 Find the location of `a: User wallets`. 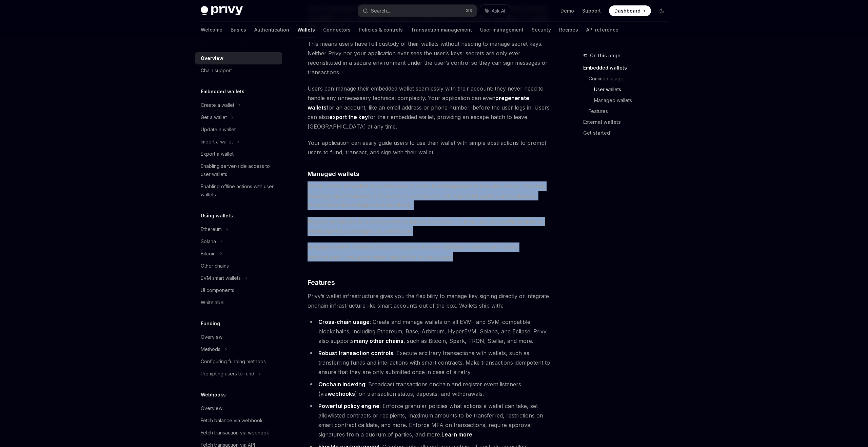

a: User wallets is located at coordinates (633, 90).